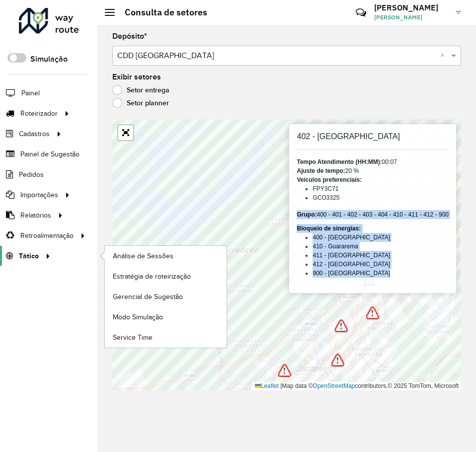  Describe the element at coordinates (141, 90) in the screenshot. I see `label: Setor entrega` at that location.